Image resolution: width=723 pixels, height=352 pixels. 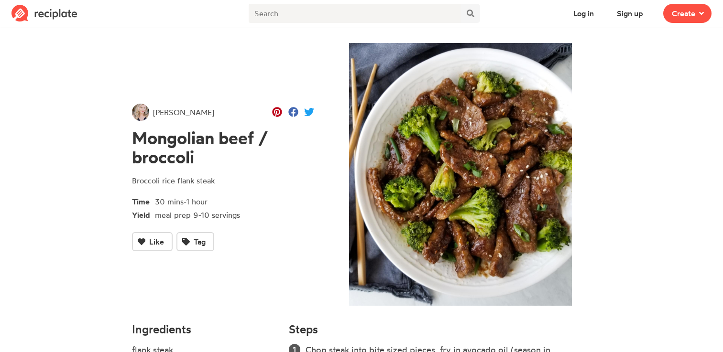 I want to click on input: Search, so click(x=355, y=13).